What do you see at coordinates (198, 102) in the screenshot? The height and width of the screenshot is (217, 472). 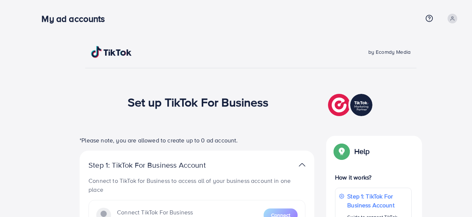 I see `h1: Set up TikTok For Business` at bounding box center [198, 102].